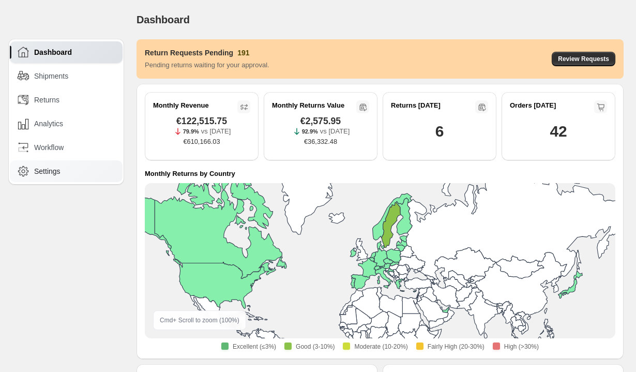 The image size is (636, 372). Describe the element at coordinates (583, 59) in the screenshot. I see `span: Review Requests` at that location.